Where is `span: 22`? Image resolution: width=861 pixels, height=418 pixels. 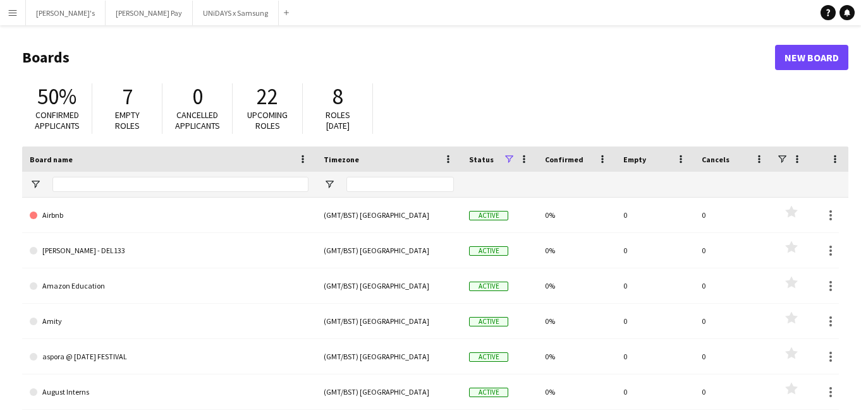
span: 22 is located at coordinates (267, 97).